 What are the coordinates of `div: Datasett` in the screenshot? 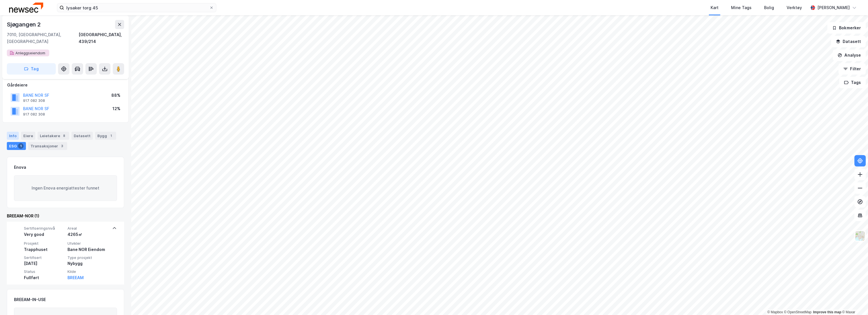 It's located at (82, 136).